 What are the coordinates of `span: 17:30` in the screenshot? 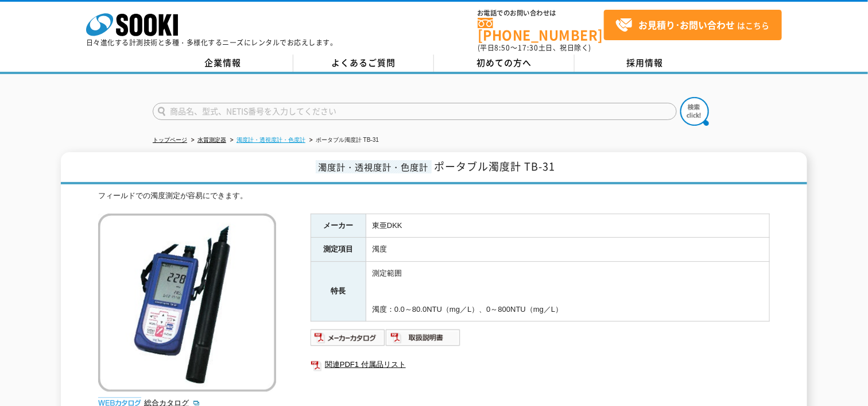 It's located at (528, 47).